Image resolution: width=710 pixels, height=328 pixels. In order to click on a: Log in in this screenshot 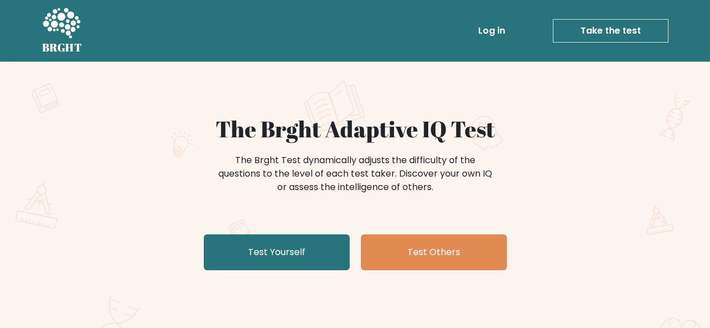, I will do `click(491, 31)`.